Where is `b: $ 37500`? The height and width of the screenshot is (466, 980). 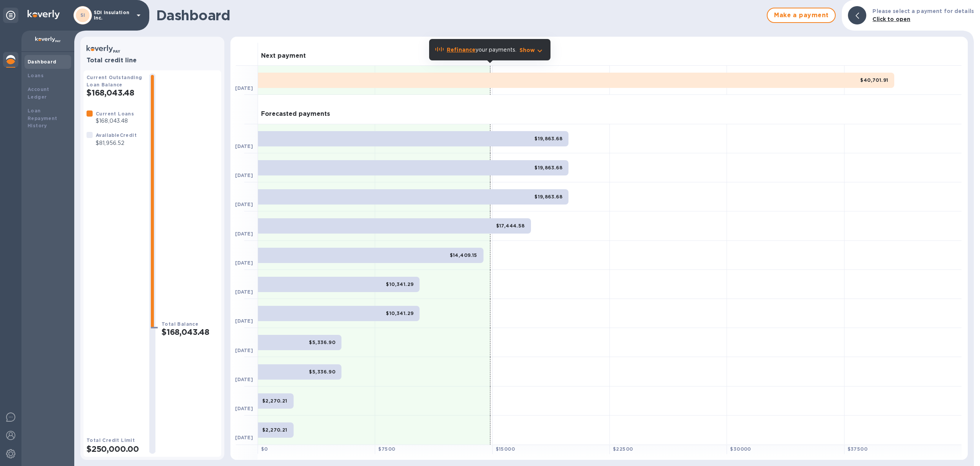
b: $ 37500 is located at coordinates (858, 449).